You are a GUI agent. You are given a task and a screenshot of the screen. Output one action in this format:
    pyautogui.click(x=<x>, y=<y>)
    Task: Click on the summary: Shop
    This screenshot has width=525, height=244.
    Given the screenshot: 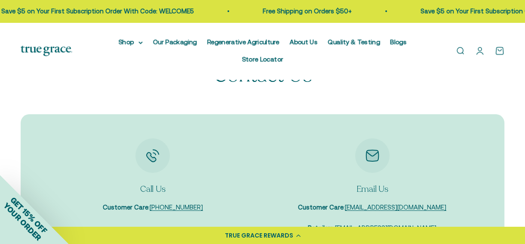 What is the action you would take?
    pyautogui.click(x=131, y=42)
    